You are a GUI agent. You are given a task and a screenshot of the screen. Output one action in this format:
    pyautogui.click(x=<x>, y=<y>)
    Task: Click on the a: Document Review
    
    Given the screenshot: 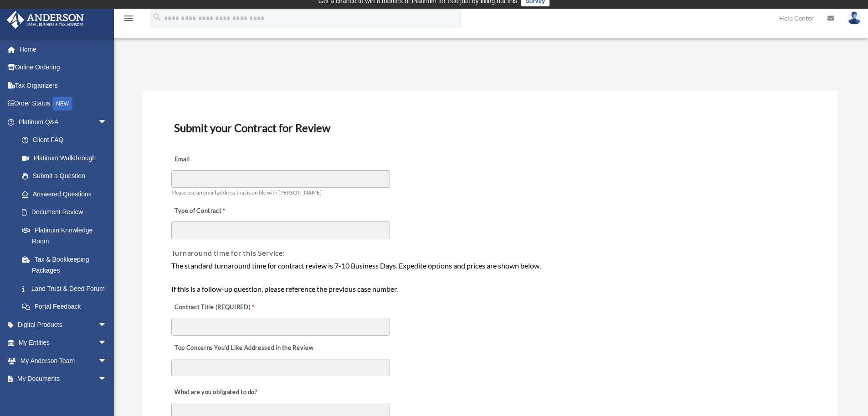 What is the action you would take?
    pyautogui.click(x=64, y=212)
    